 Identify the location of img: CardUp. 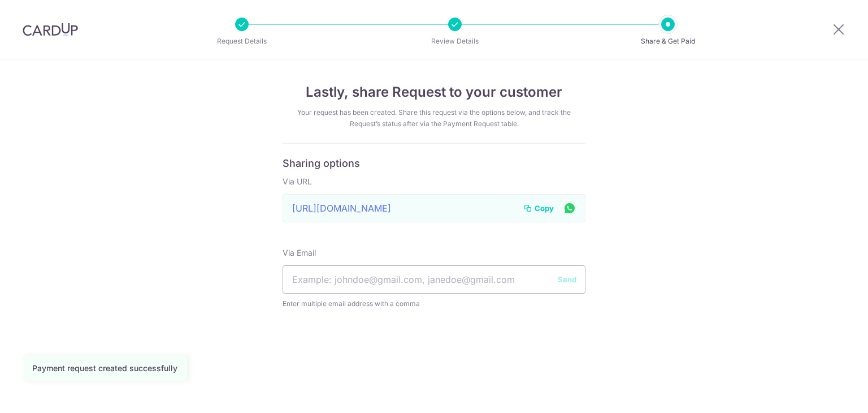
(50, 29).